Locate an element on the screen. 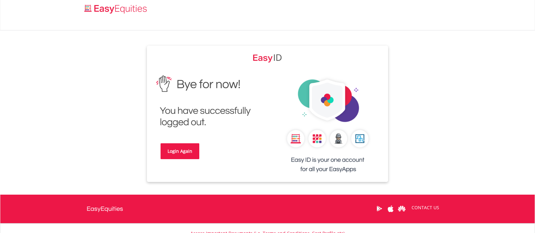 The image size is (535, 233). a: Login Again is located at coordinates (180, 151).